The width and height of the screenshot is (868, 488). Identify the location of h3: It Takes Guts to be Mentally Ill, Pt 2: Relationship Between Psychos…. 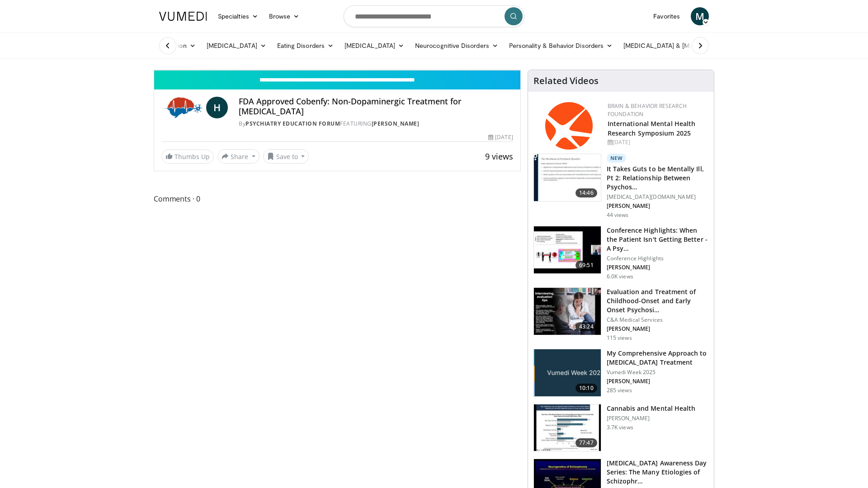
(658, 178).